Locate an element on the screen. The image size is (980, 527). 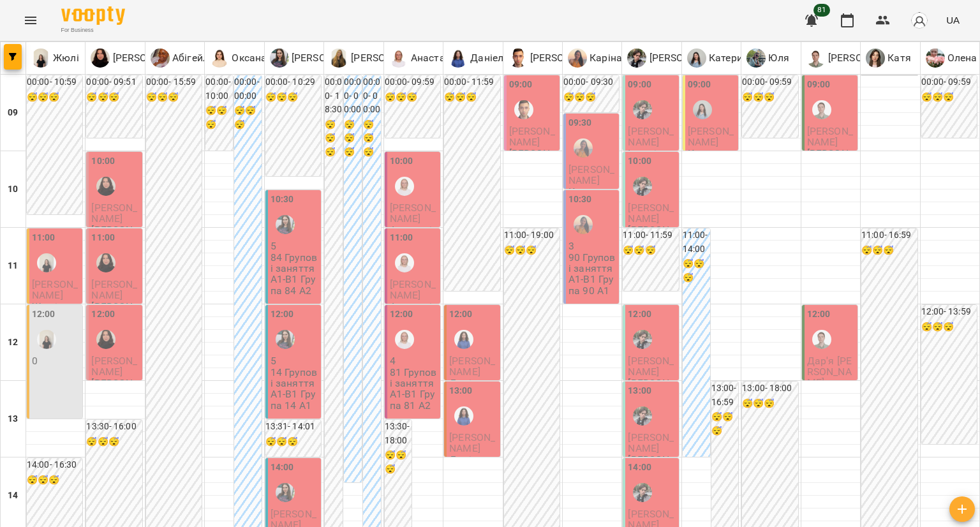
label: 09:00 is located at coordinates (520, 85).